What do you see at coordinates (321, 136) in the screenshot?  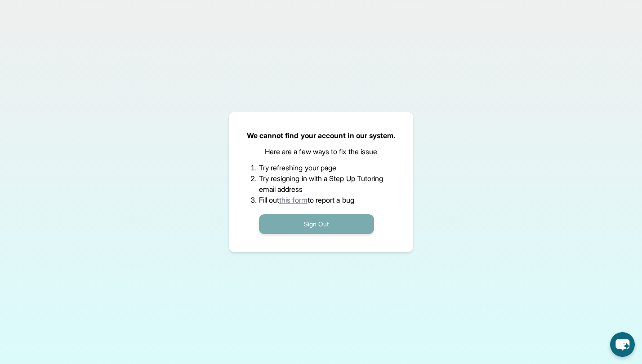 I see `p: We cannot find your account in our system.` at bounding box center [321, 136].